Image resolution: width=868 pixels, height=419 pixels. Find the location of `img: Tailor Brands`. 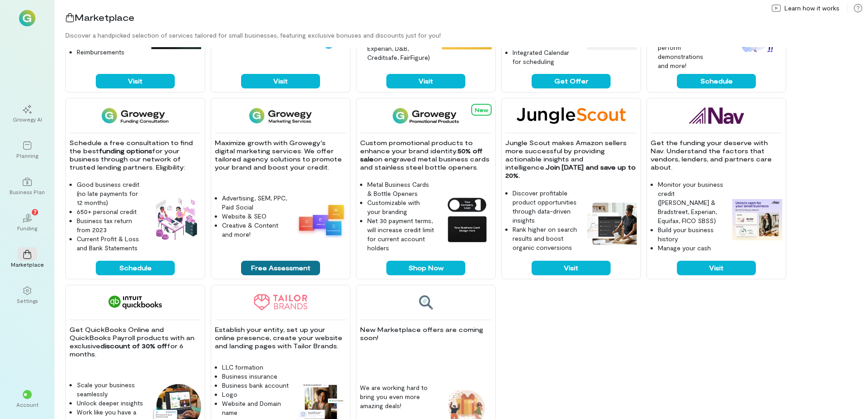

img: Tailor Brands is located at coordinates (281, 302).